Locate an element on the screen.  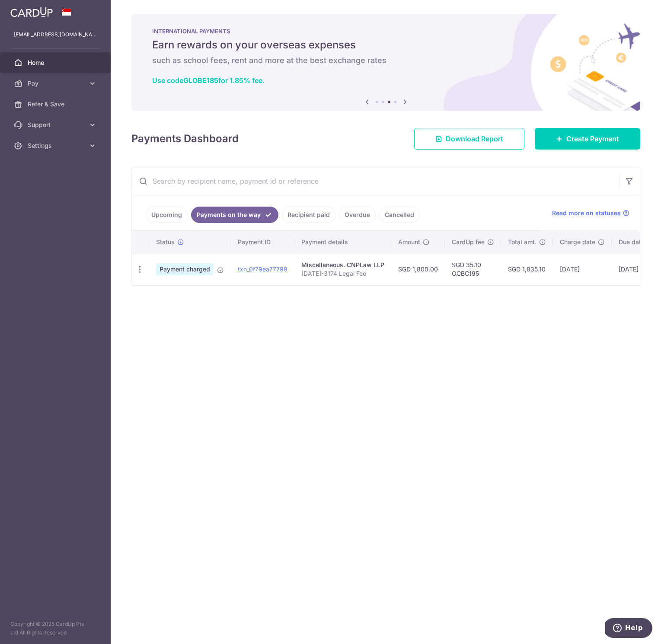
th: Payment details is located at coordinates (343, 242).